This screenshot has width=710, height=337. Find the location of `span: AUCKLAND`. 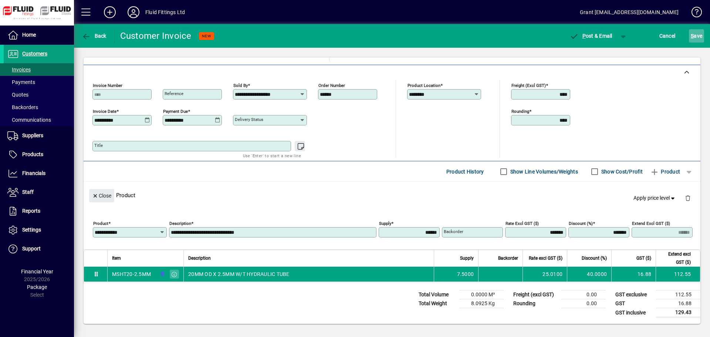

span: AUCKLAND is located at coordinates (162, 274).